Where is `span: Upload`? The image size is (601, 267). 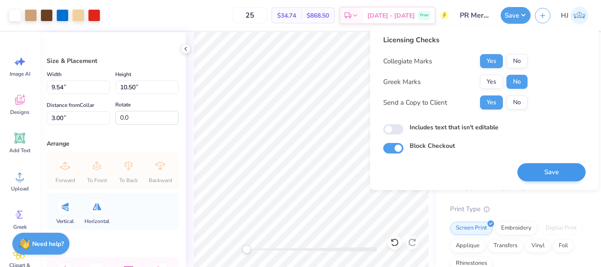
span: Upload is located at coordinates (20, 189).